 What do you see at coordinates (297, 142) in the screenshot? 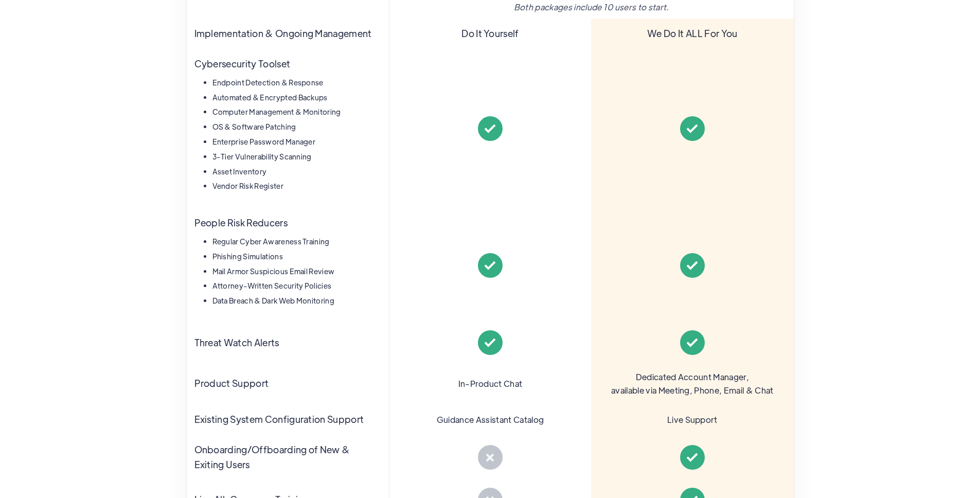
I see `li: Enterprise Password Manager` at bounding box center [297, 142].